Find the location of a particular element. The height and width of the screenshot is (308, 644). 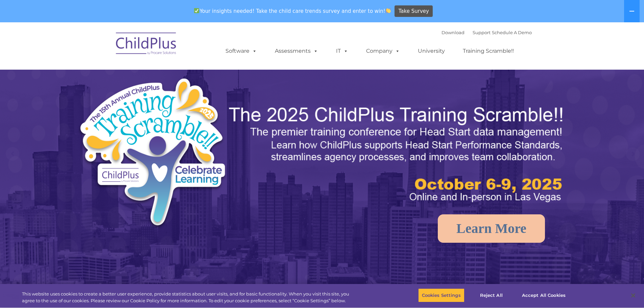

a: Download is located at coordinates (453, 32).